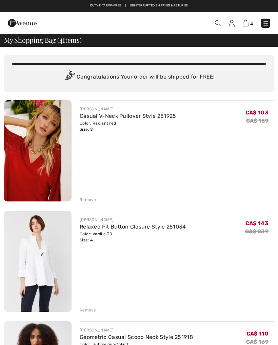 This screenshot has height=345, width=278. I want to click on s: CA$ 159, so click(257, 121).